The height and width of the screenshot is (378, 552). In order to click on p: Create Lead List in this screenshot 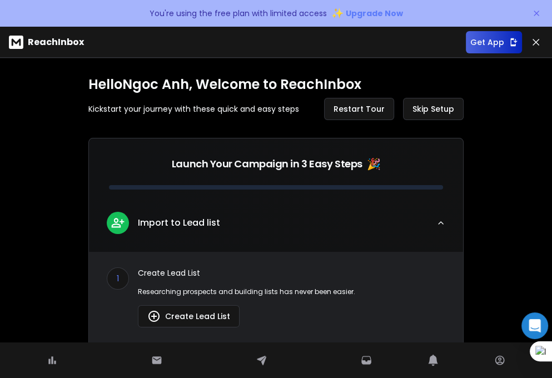, I will do `click(291, 273)`.